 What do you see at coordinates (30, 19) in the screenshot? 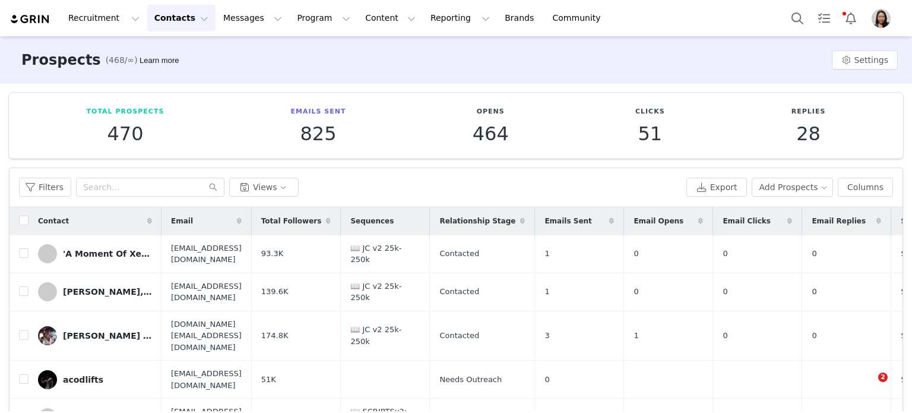
I see `a: grin logo` at bounding box center [30, 19].